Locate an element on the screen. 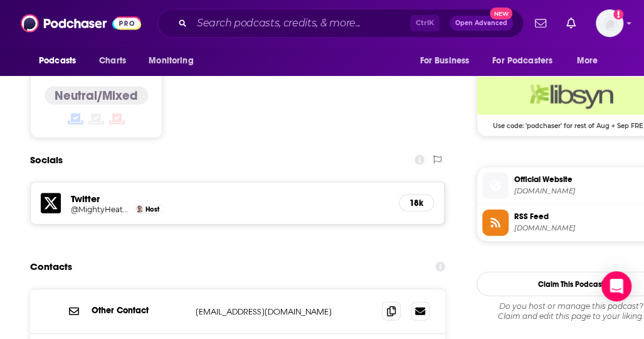 This screenshot has width=644, height=339. span: Logged in as AtriaBooks is located at coordinates (610, 23).